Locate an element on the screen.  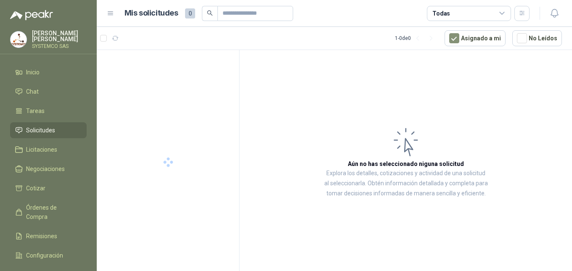
span: search is located at coordinates (210, 13).